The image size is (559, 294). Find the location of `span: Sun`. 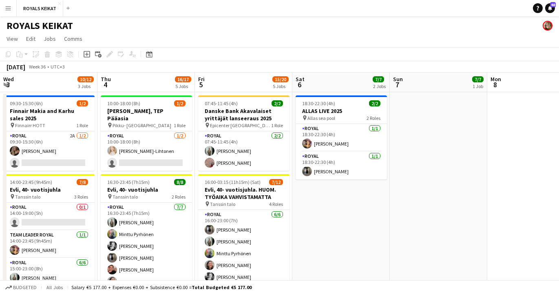

span: Sun is located at coordinates (398, 79).